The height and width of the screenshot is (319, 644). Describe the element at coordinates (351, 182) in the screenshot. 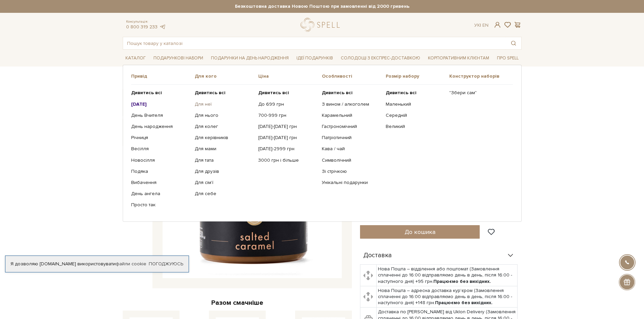

I see `a: Унікальні подарунки` at that location.